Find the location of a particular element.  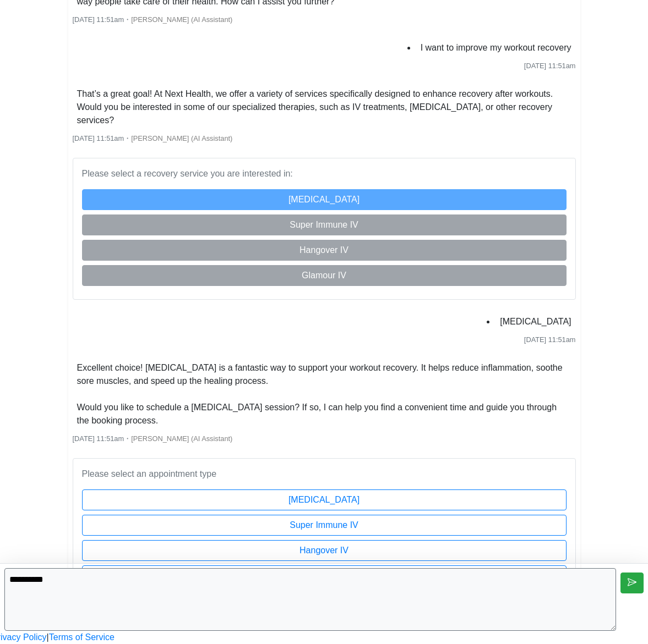

li: I want to improve my workout recovery is located at coordinates (496, 48).